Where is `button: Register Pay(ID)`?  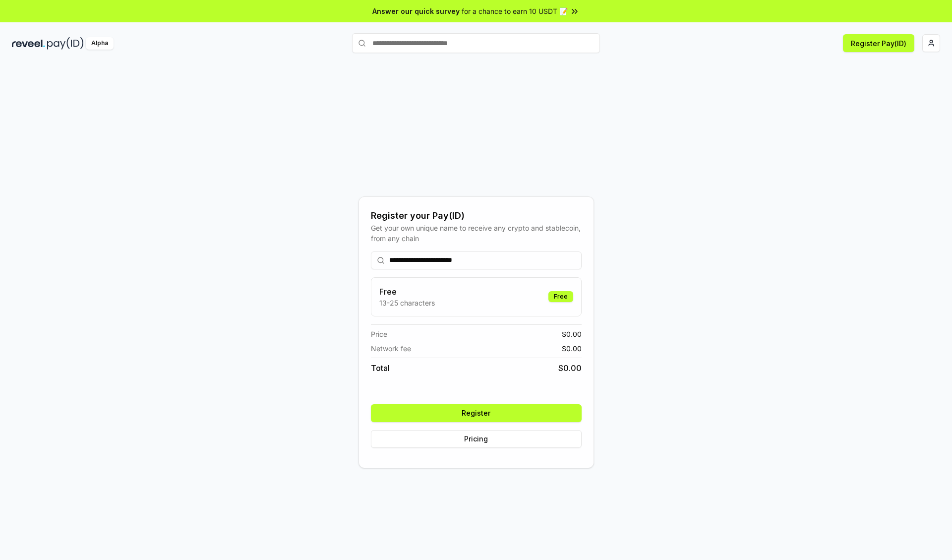 button: Register Pay(ID) is located at coordinates (879, 43).